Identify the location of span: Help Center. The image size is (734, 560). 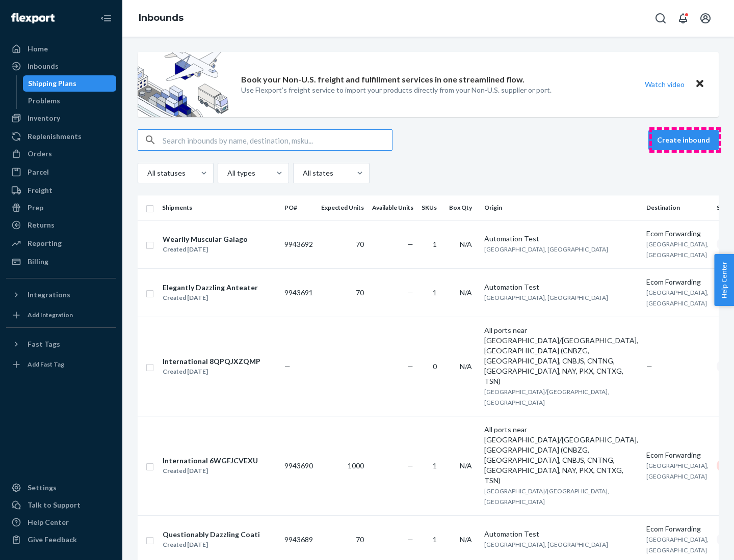
(723, 280).